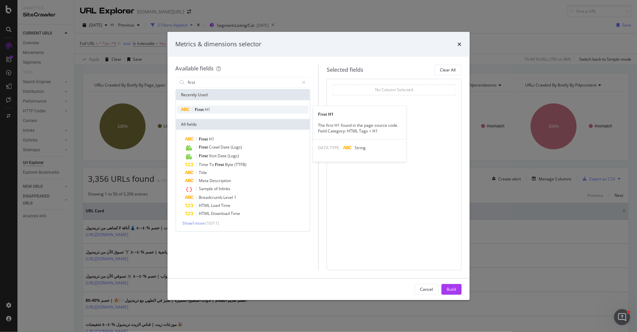  Describe the element at coordinates (205, 181) in the screenshot. I see `span: Meta` at that location.